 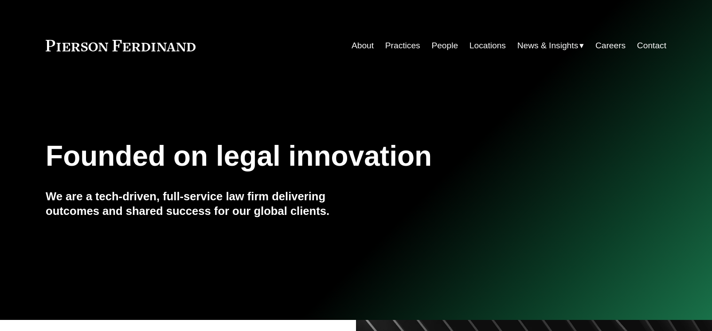 What do you see at coordinates (611, 46) in the screenshot?
I see `a: Careers` at bounding box center [611, 46].